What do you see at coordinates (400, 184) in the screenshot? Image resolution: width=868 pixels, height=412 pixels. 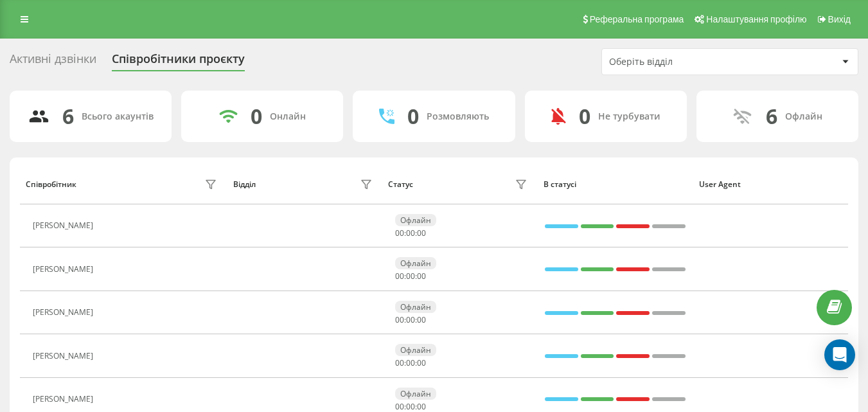 I see `div: Статус` at bounding box center [400, 184].